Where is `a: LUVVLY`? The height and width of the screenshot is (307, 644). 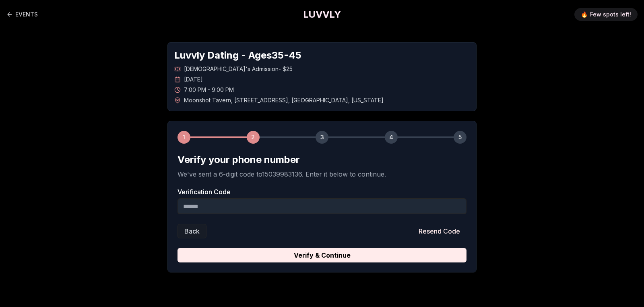
a: LUVVLY is located at coordinates (322, 15).